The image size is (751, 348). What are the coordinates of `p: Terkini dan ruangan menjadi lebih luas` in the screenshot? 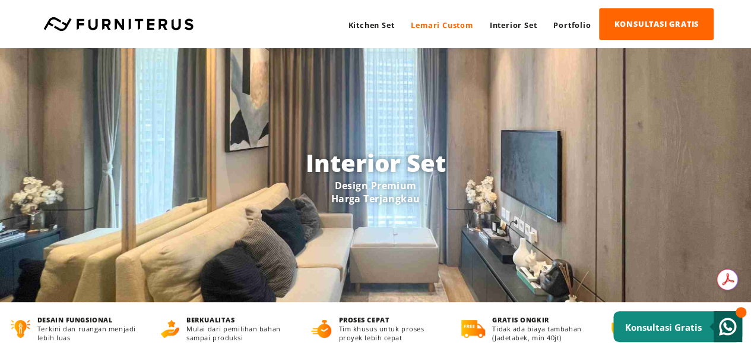 It's located at (88, 333).